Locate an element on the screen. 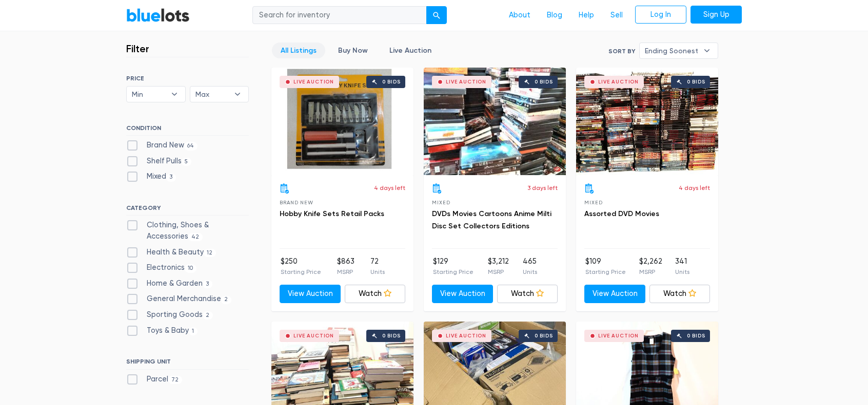  h3: Filter is located at coordinates (138, 49).